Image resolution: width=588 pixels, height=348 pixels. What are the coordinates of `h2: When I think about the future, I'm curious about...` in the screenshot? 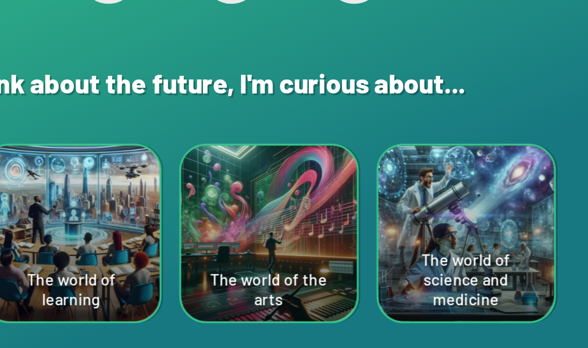 It's located at (294, 148).